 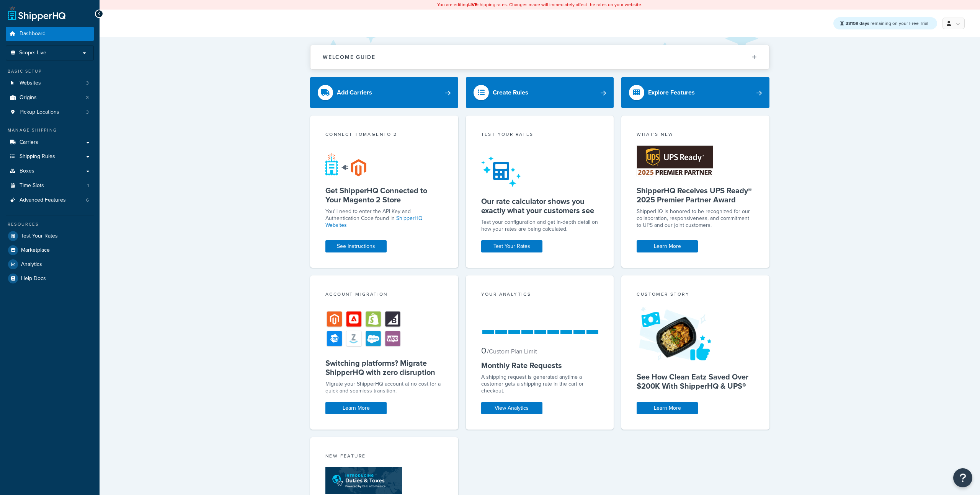 I want to click on li: Time Slots, so click(x=50, y=186).